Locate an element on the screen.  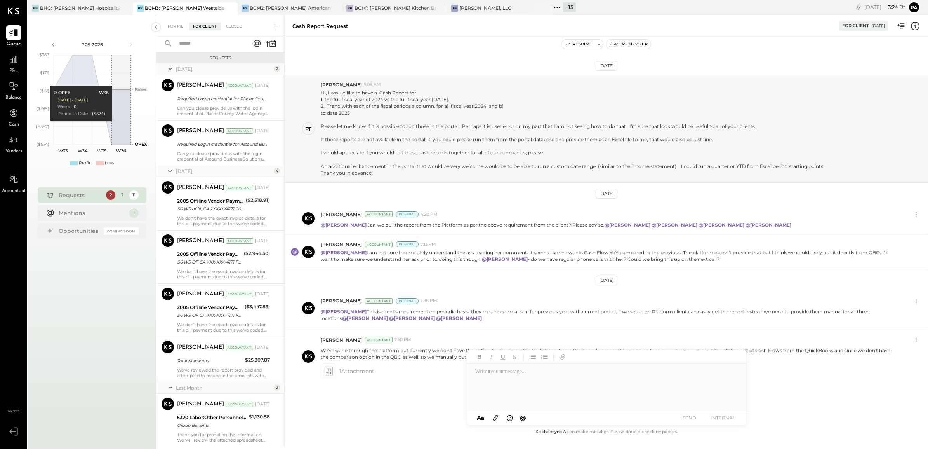
span: 2:38 PM is located at coordinates (429, 301).